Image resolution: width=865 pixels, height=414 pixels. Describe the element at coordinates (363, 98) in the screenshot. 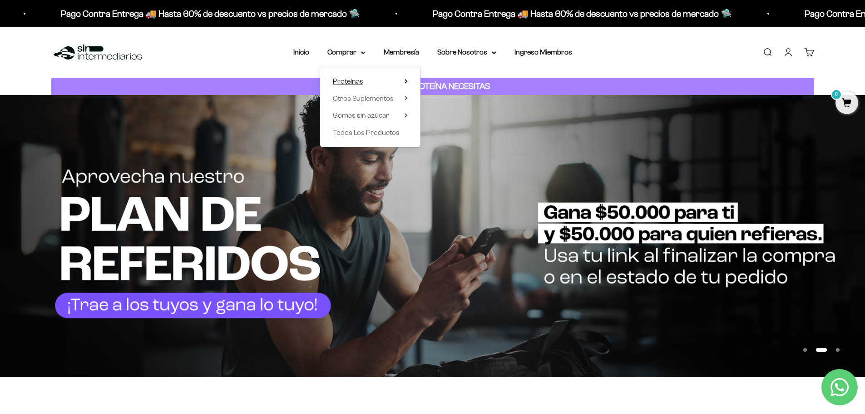

I see `span: Otros Suplementos` at that location.